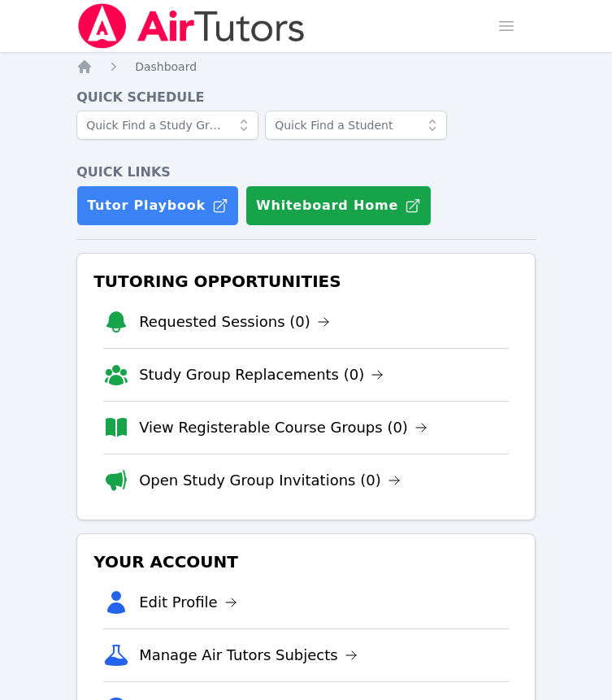  I want to click on a: Open Study Group Invitations (0), so click(270, 480).